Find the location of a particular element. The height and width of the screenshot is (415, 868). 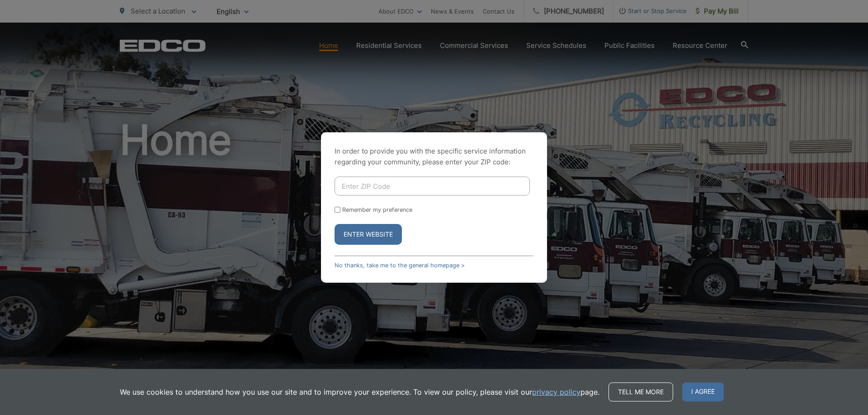

button: Enter Website is located at coordinates (368, 234).